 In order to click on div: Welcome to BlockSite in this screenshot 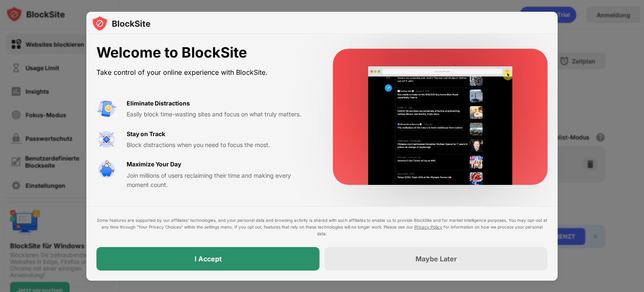, I will do `click(205, 53)`.